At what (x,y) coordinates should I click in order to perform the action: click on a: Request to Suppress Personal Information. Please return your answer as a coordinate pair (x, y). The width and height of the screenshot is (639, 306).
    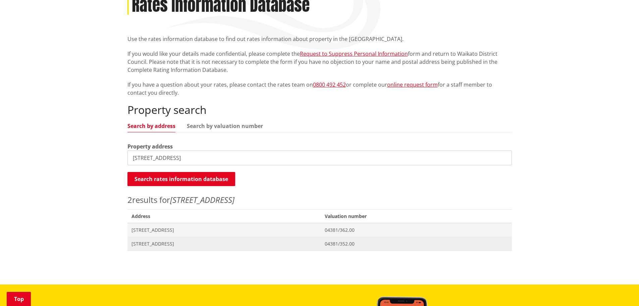
    Looking at the image, I should click on (354, 54).